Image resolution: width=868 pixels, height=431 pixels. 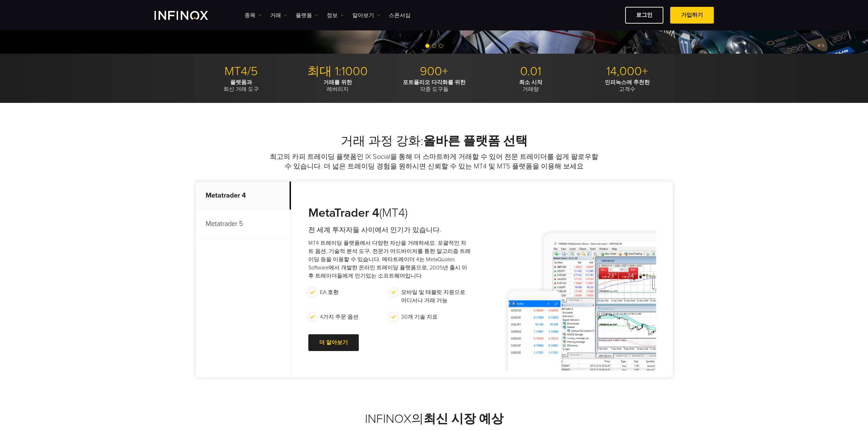 I want to click on span: Go to slide 1, so click(x=427, y=46).